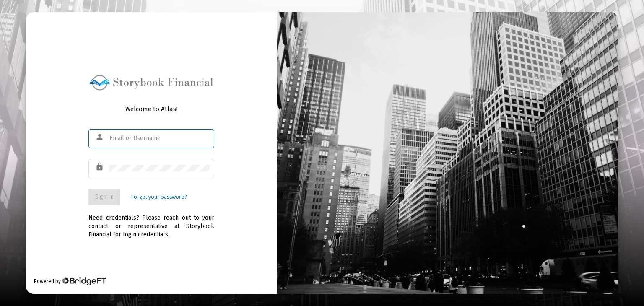 Image resolution: width=644 pixels, height=306 pixels. Describe the element at coordinates (104, 197) in the screenshot. I see `span: Sign In` at that location.